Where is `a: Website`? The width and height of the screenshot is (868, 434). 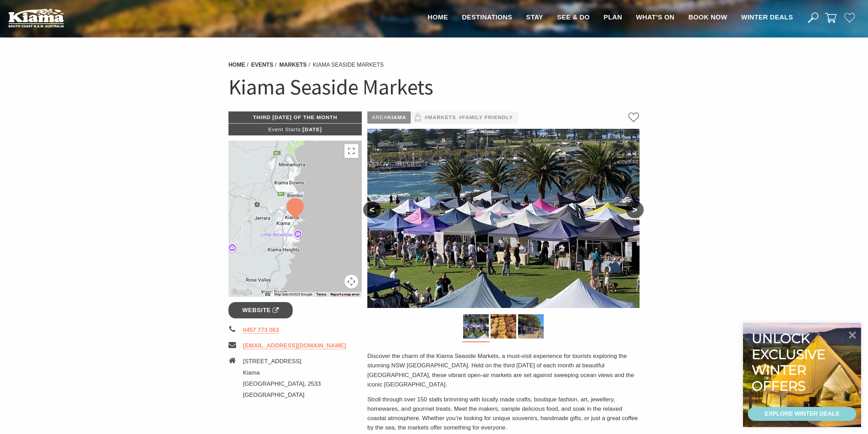
a: Website is located at coordinates (260, 310).